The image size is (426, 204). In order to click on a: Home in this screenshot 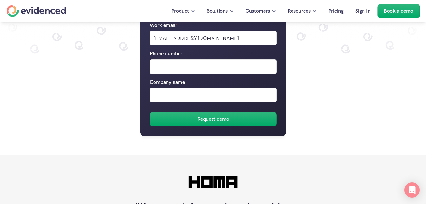, I will do `click(36, 11)`.